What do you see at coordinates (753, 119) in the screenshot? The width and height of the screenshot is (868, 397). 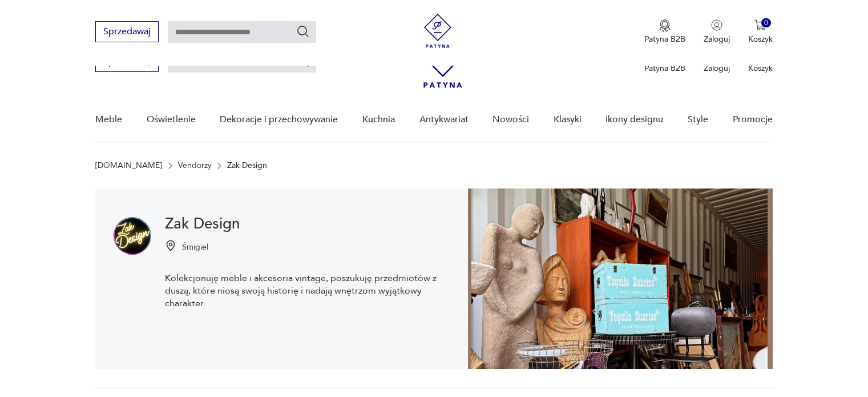 I see `a: Promocje` at bounding box center [753, 119].